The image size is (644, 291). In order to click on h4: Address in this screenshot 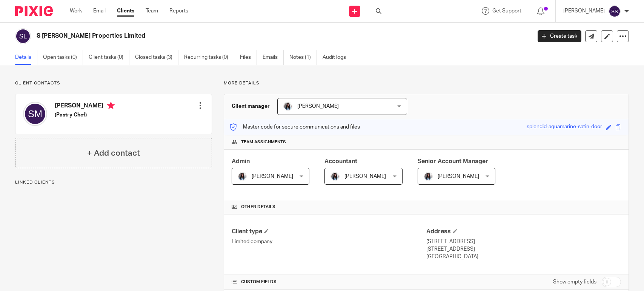, I will do `click(524, 232)`.